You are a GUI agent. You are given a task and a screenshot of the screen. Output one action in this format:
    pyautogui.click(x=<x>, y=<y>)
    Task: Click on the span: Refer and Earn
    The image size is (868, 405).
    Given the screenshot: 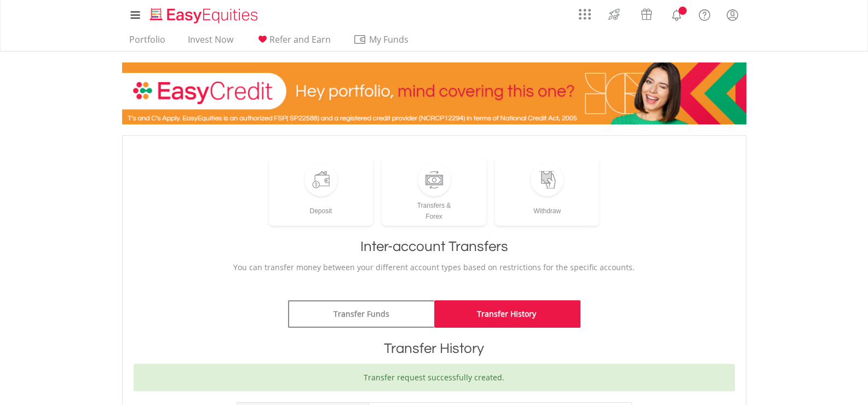 What is the action you would take?
    pyautogui.click(x=300, y=40)
    